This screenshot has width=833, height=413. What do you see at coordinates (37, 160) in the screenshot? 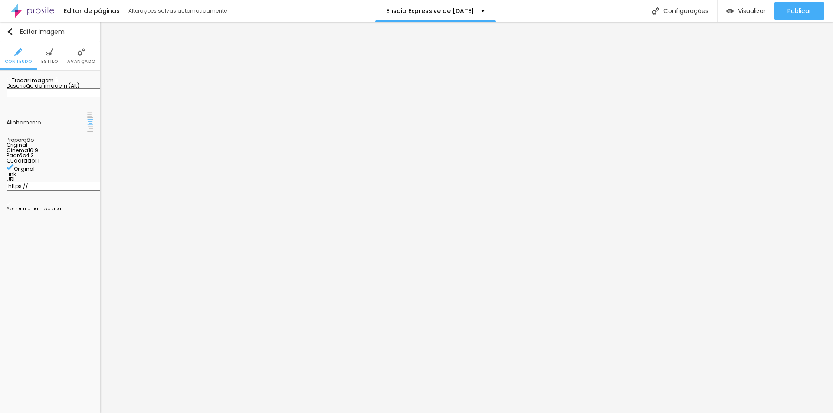
I see `span: 1:1` at bounding box center [37, 160].